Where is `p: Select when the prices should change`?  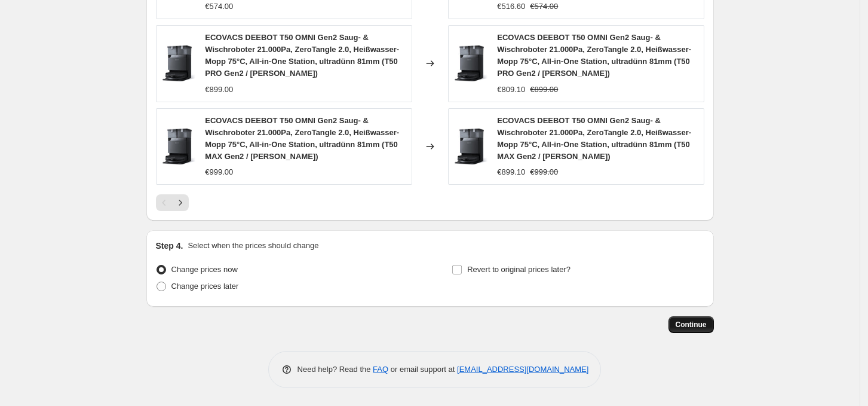 p: Select when the prices should change is located at coordinates (253, 246).